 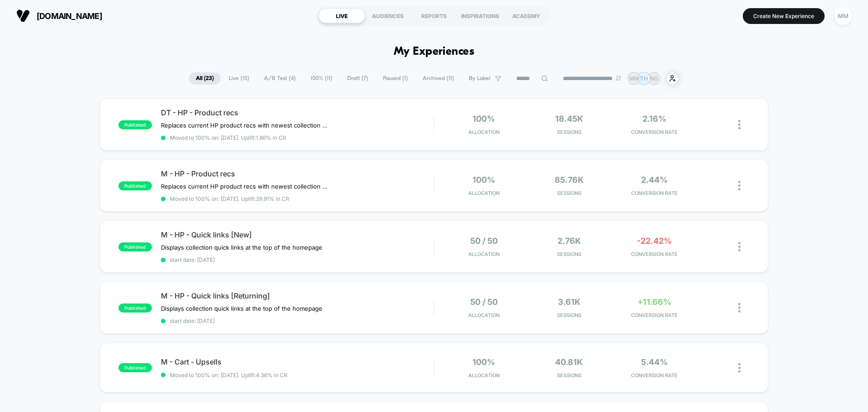 I want to click on img: Visually logo, so click(x=23, y=16).